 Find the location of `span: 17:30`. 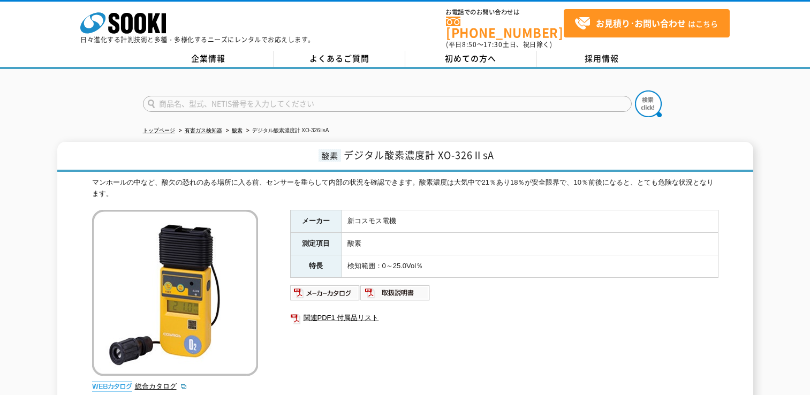

span: 17:30 is located at coordinates (493, 44).